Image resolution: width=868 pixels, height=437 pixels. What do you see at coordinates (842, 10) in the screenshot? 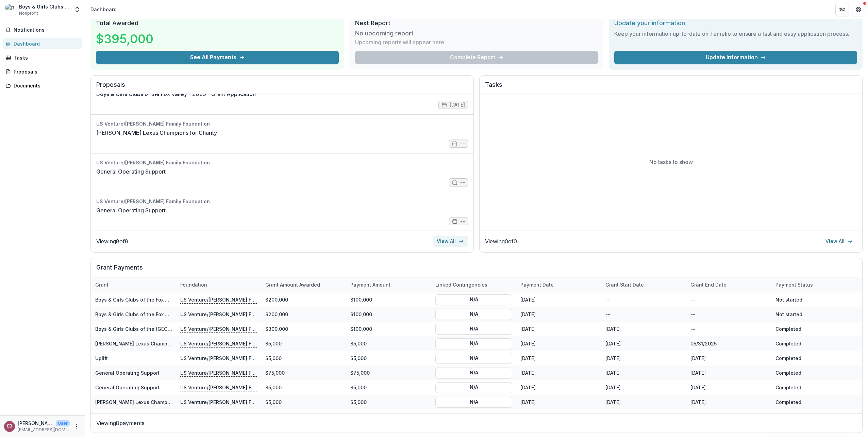
I see `button: Partners` at bounding box center [842, 10].